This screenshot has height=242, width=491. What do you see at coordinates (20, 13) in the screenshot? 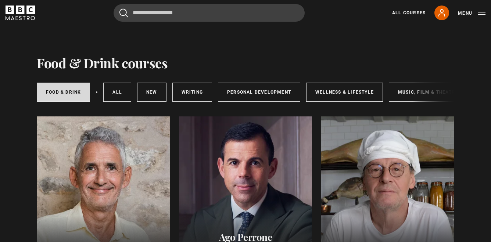
I see `a: BBC Maestro` at bounding box center [20, 13].